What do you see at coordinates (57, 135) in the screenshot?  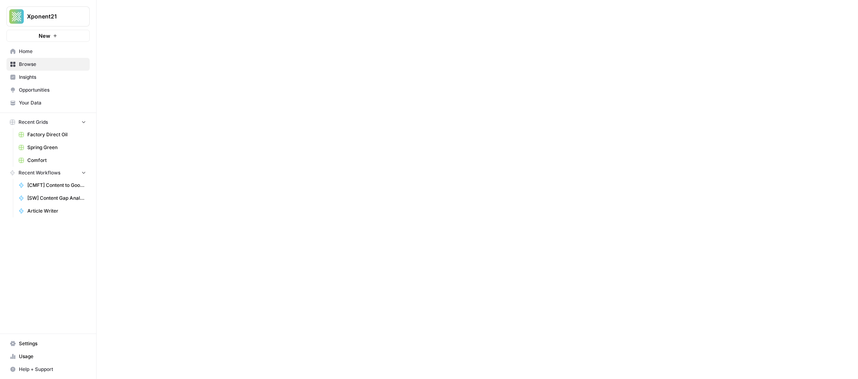 I see `span: Factory Direct Oil` at bounding box center [57, 135].